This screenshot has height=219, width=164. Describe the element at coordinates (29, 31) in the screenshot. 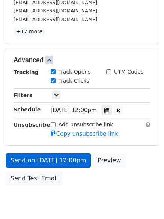

I see `a: +12 more` at that location.